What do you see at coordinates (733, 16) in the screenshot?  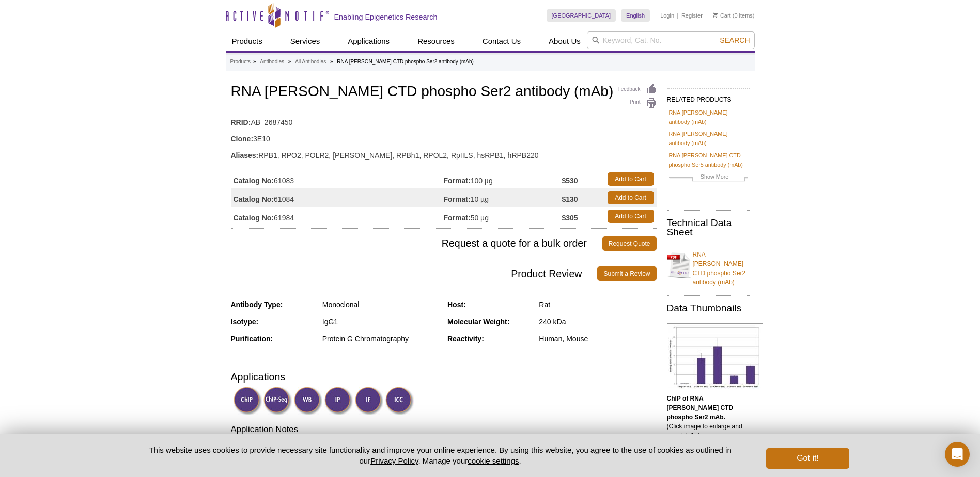 I see `li: (0 items)` at bounding box center [733, 16].